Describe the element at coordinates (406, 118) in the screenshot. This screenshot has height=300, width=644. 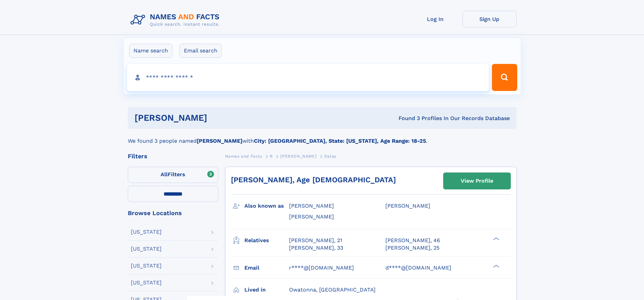
I see `div: Found 3 Profiles In Our Records Database` at that location.